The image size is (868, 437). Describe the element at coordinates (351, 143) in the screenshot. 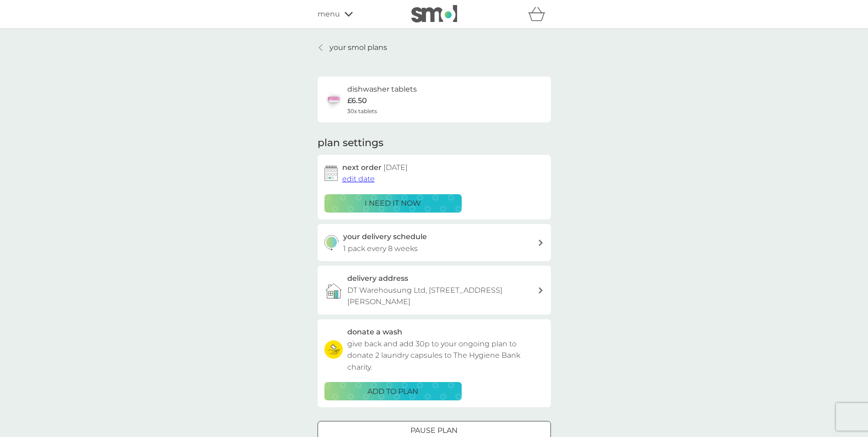

I see `h2: plan settings` at that location.